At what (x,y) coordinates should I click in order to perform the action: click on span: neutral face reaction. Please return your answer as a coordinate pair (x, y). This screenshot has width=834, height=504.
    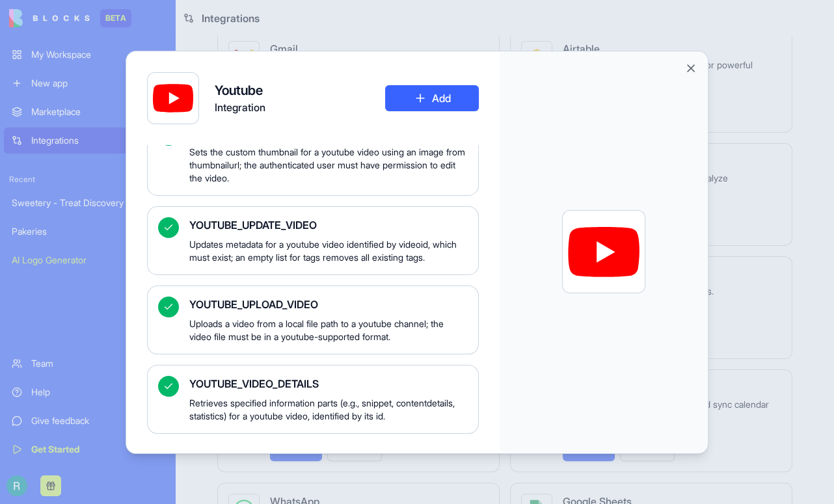
    Looking at the image, I should click on (224, 424).